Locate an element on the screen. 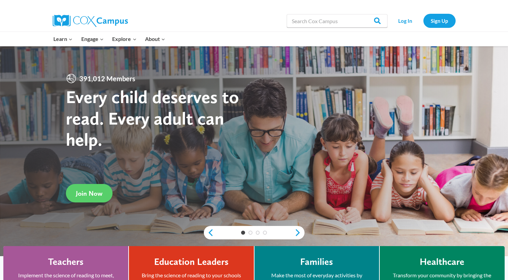 The image size is (508, 280). a: Sign Up is located at coordinates (439, 20).